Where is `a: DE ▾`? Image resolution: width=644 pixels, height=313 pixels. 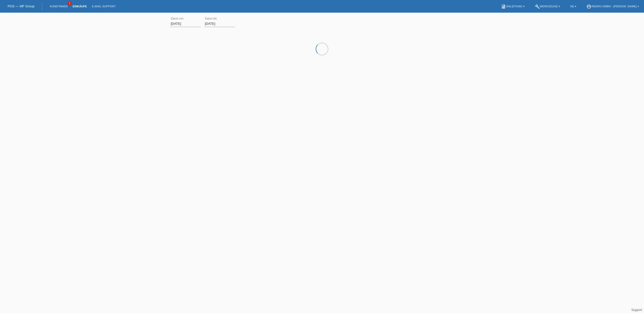 a: DE ▾ is located at coordinates (573, 6).